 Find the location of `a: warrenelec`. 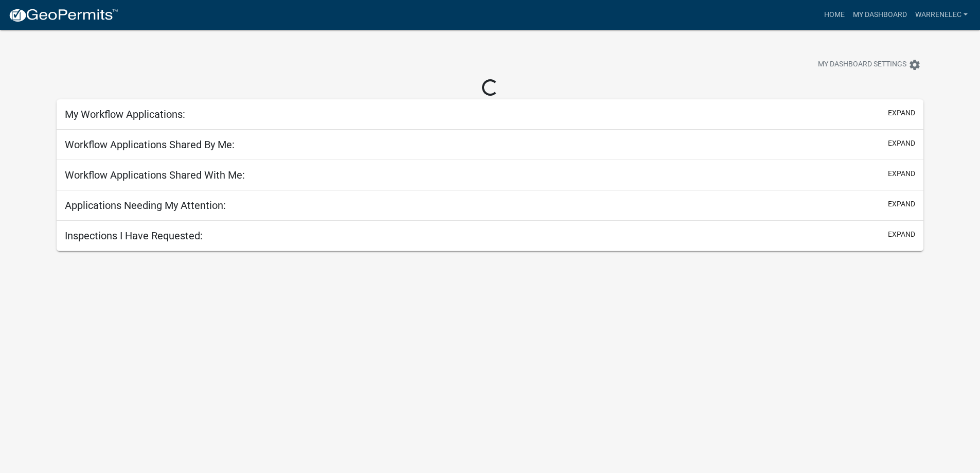

a: warrenelec is located at coordinates (942, 15).